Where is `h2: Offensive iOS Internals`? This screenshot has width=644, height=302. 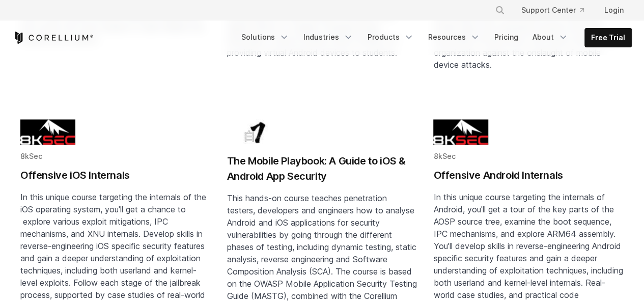
h2: Offensive iOS Internals is located at coordinates (116, 174).